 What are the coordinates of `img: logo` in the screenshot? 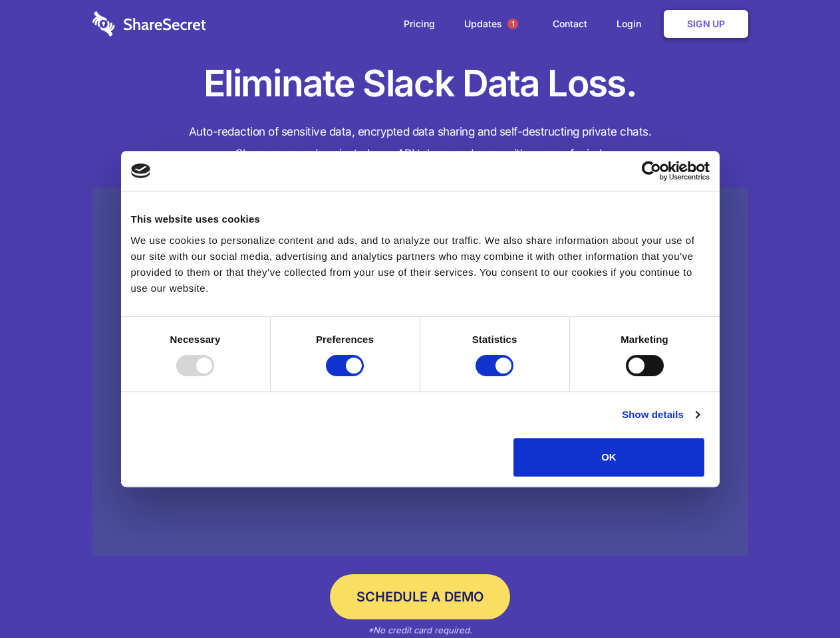 It's located at (141, 171).